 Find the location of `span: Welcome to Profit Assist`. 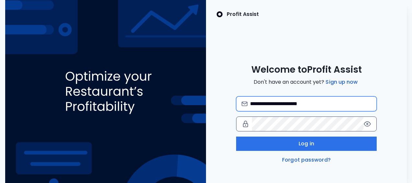

span: Welcome to Profit Assist is located at coordinates (306, 70).